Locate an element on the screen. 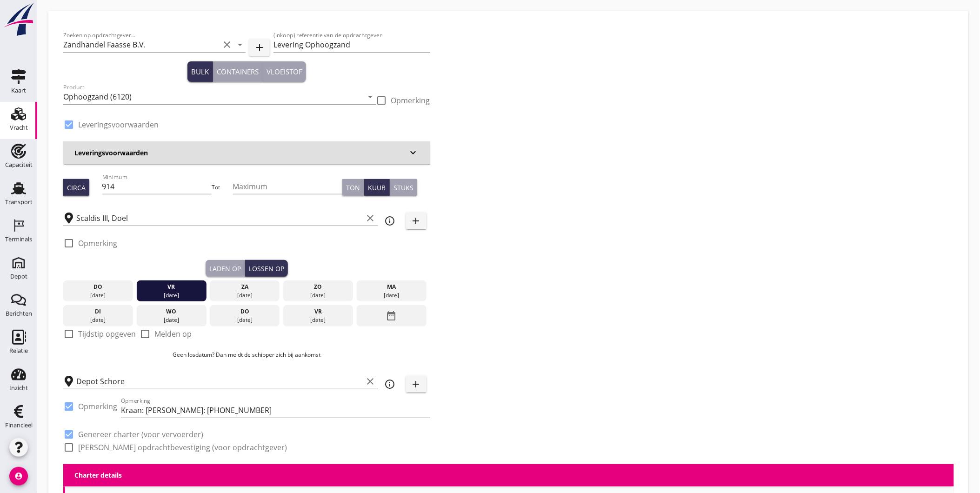 This screenshot has height=493, width=980. div: Ton is located at coordinates (353, 187).